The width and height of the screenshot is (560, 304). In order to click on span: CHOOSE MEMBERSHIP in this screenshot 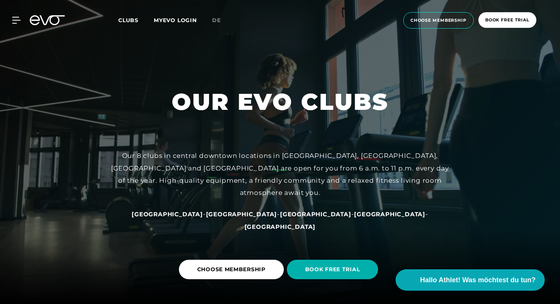, I will do `click(231, 269)`.